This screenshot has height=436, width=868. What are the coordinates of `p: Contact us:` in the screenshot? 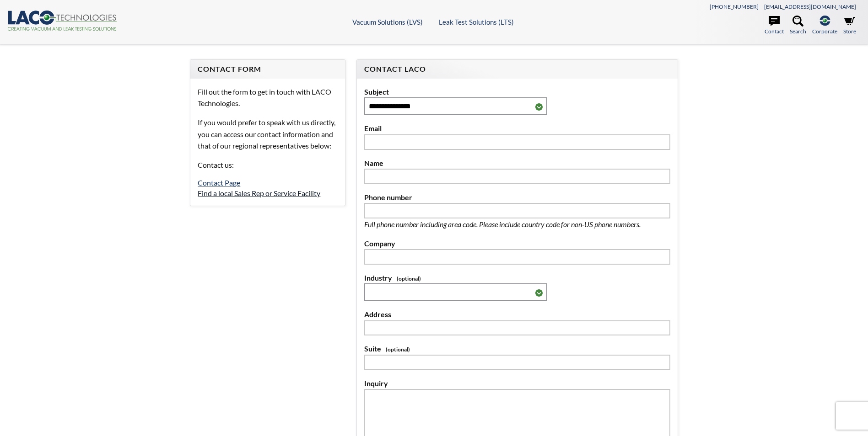 It's located at (267, 165).